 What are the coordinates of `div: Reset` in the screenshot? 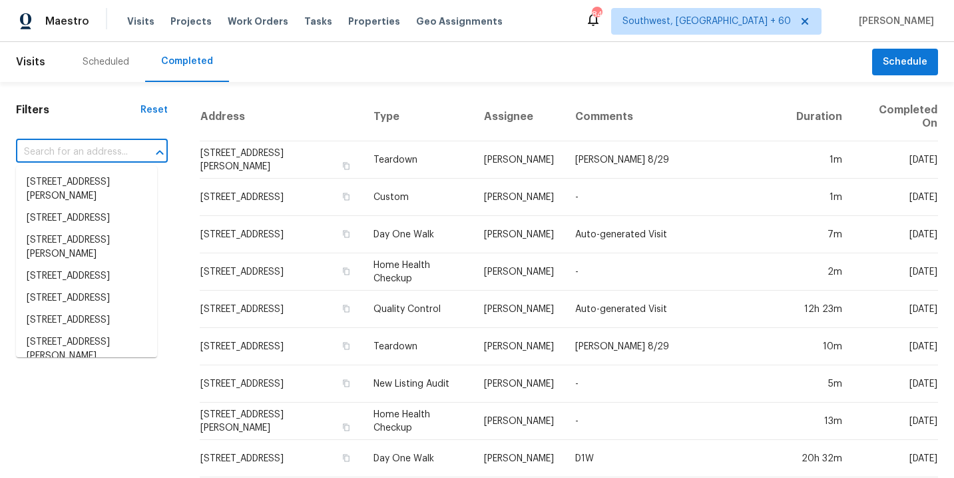 It's located at (154, 110).